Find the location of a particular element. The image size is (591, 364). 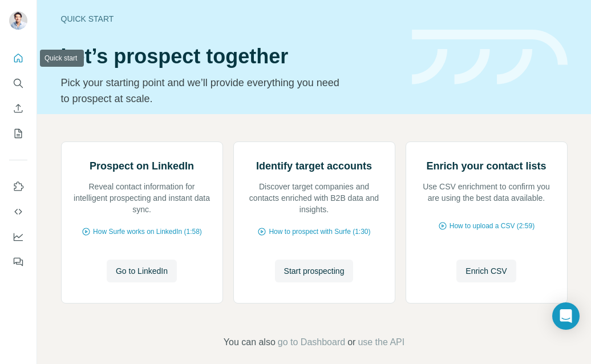

button: My lists is located at coordinates (19, 133).